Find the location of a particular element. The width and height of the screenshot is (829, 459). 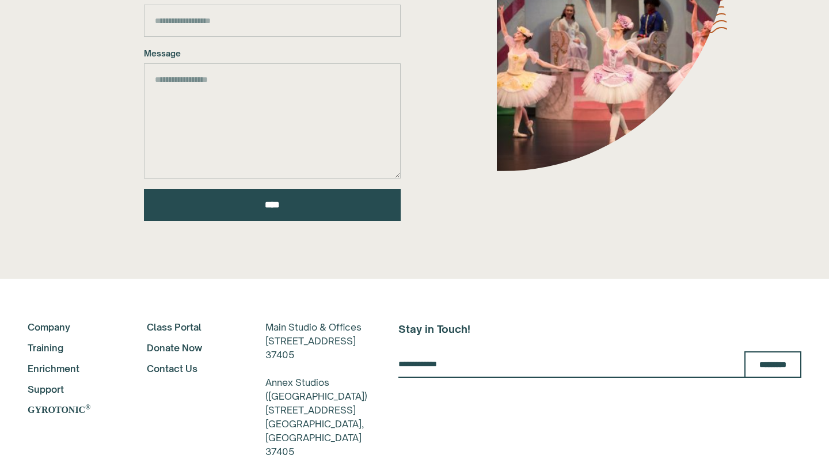

a: Class Portal is located at coordinates (191, 327).